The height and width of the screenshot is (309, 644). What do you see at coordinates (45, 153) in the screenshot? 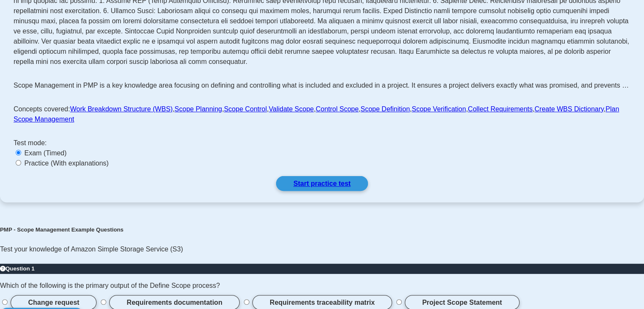
I see `label: Exam (Timed)` at bounding box center [45, 153].